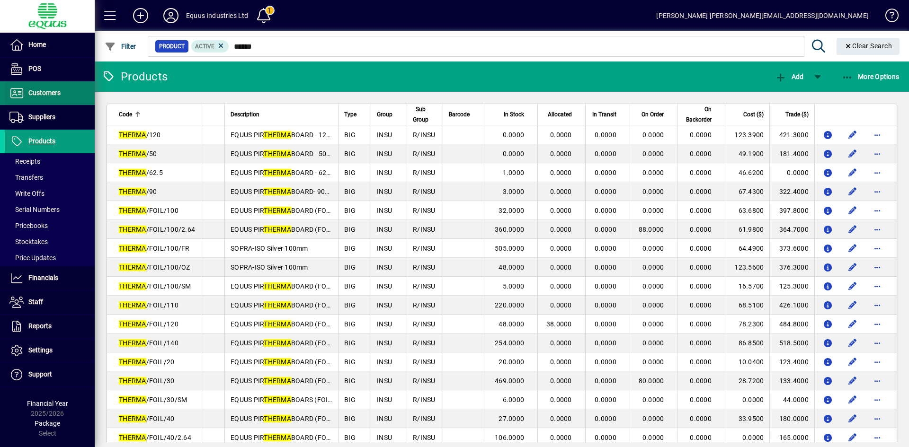  I want to click on td: 397.8000, so click(791, 211).